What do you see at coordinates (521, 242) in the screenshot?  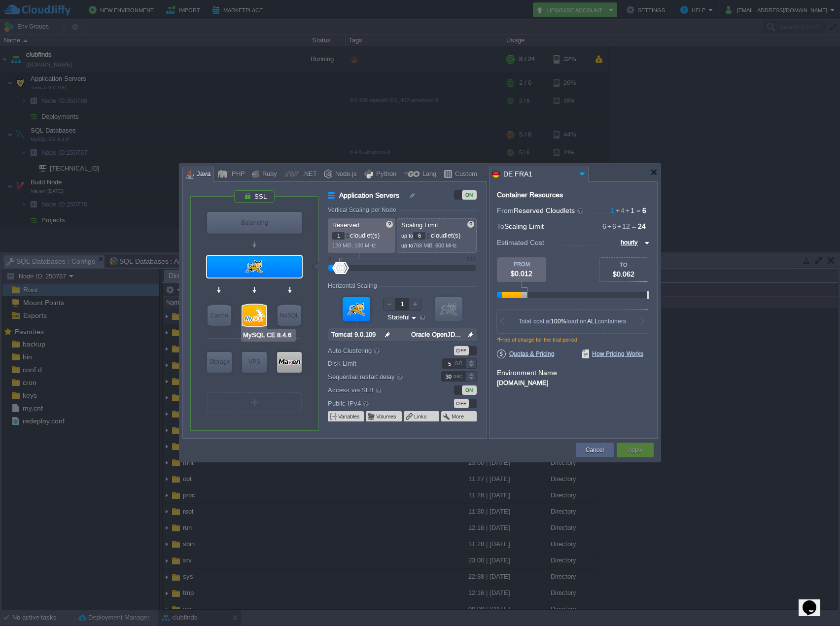 I see `span: Estimated Cost` at bounding box center [521, 242].